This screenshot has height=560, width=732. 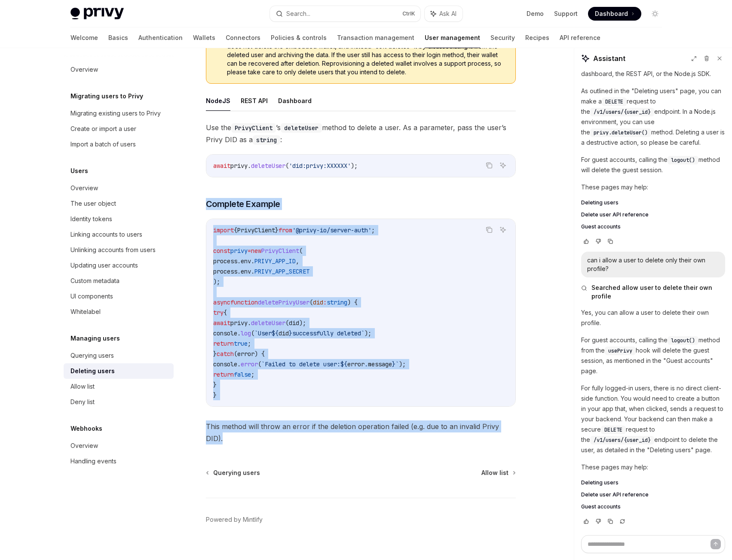 I want to click on div: Handling events, so click(x=93, y=461).